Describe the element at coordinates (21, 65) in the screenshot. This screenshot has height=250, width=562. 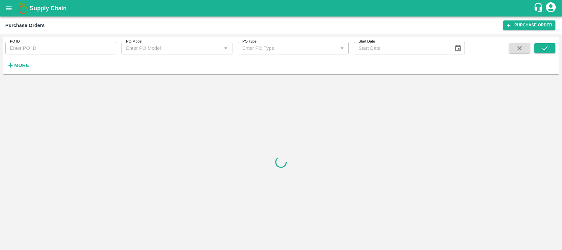
I see `strong: More` at that location.